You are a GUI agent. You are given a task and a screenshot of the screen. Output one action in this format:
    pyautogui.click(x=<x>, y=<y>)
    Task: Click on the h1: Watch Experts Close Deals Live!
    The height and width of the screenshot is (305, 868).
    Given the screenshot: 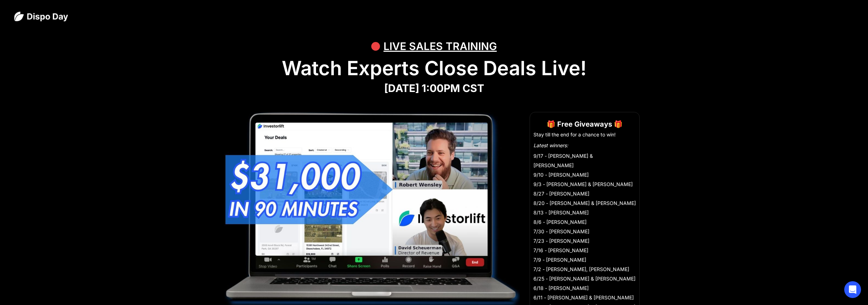 What is the action you would take?
    pyautogui.click(x=434, y=68)
    